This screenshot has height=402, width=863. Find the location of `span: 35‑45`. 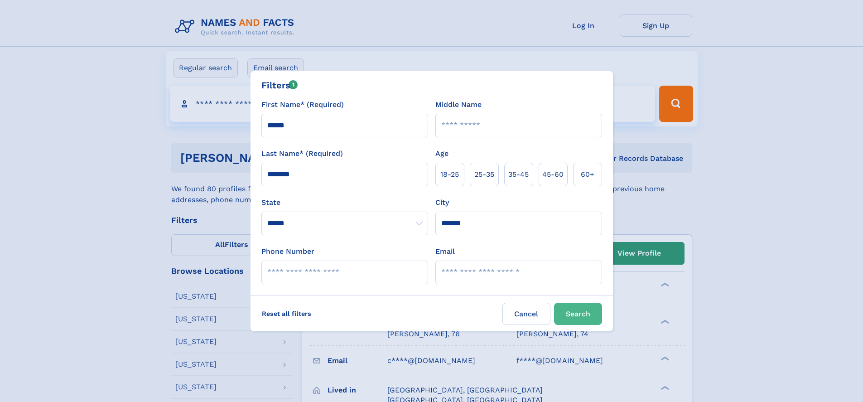

span: 35‑45 is located at coordinates (518, 174).